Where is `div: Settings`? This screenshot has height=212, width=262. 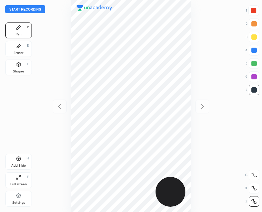 div: Settings is located at coordinates (19, 203).